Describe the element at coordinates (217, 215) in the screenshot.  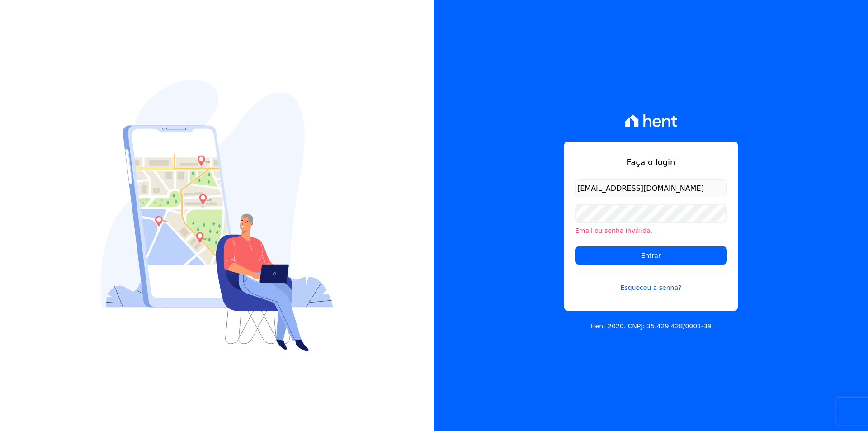
I see `img: Login` at that location.